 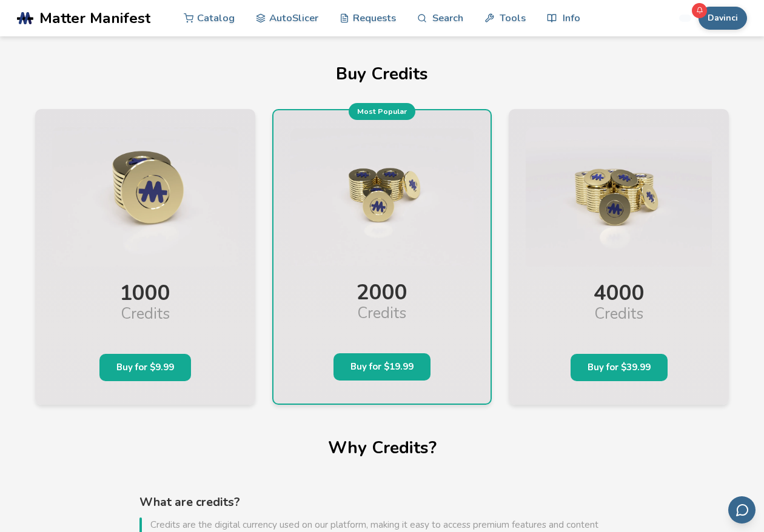 What do you see at coordinates (618, 287) in the screenshot?
I see `div: 4000` at bounding box center [618, 287].